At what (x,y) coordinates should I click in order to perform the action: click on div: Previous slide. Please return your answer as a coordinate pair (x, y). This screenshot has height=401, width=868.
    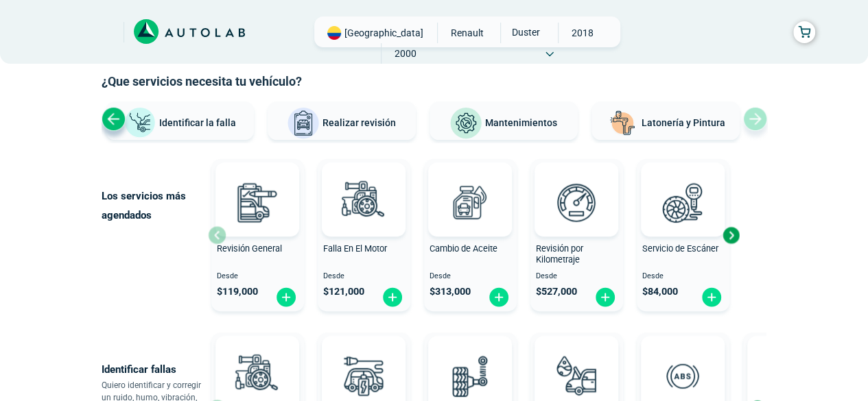
    Looking at the image, I should click on (113, 118).